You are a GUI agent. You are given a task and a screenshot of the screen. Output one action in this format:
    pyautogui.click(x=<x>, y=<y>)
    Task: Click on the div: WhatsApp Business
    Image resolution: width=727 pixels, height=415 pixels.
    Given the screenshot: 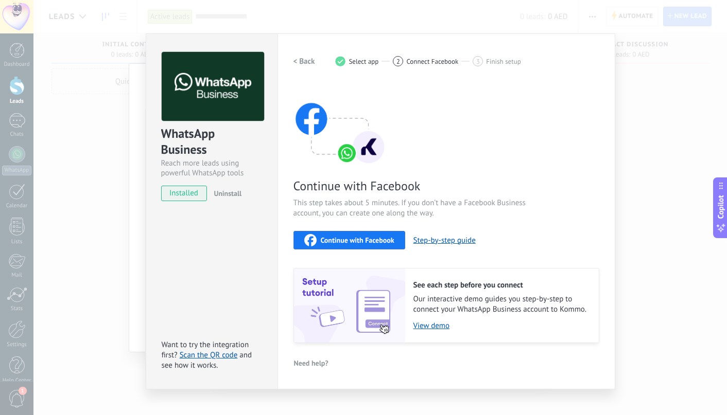 What is the action you would take?
    pyautogui.click(x=212, y=142)
    